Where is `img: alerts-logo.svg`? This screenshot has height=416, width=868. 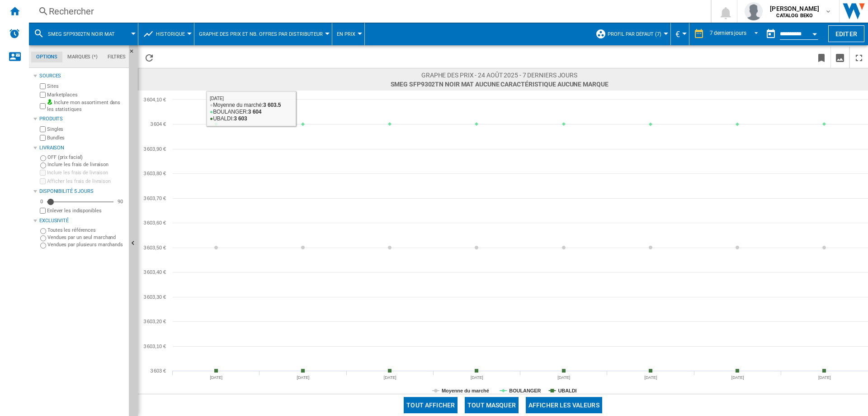 img: alerts-logo.svg is located at coordinates (14, 33).